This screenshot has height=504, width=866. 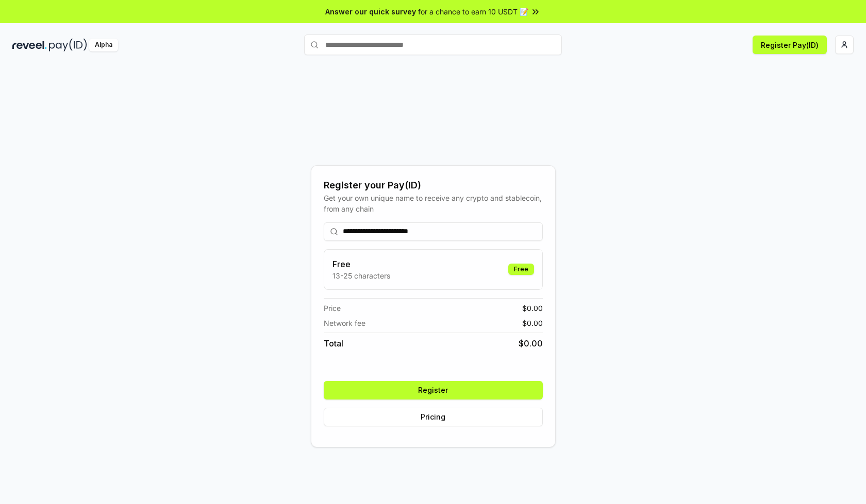 What do you see at coordinates (68, 45) in the screenshot?
I see `img: pay_id` at bounding box center [68, 45].